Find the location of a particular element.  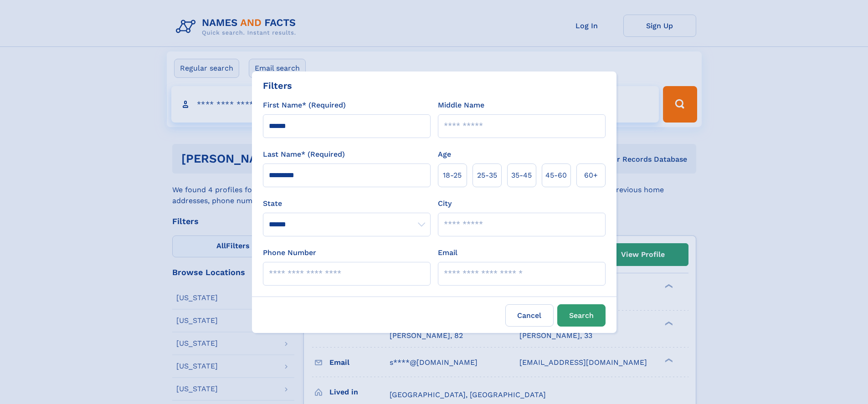

label: Age is located at coordinates (444, 155).